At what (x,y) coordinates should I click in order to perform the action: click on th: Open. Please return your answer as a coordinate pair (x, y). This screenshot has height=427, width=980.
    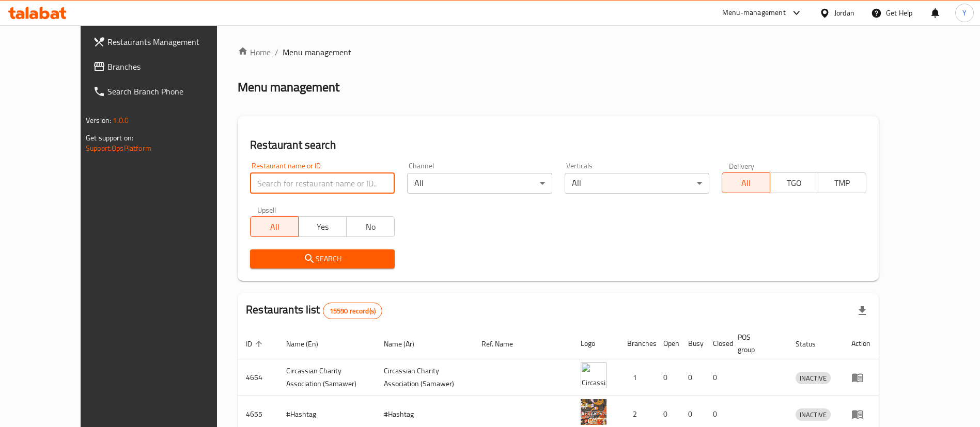
    Looking at the image, I should click on (667, 343).